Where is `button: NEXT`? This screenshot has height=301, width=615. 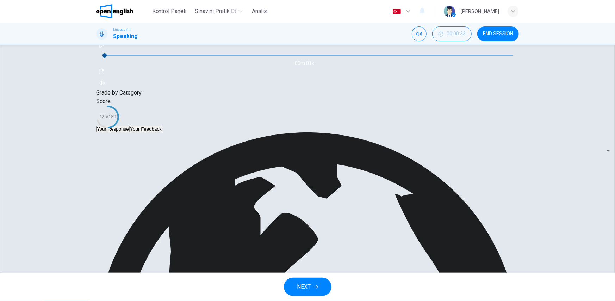
button: NEXT is located at coordinates (308, 287).